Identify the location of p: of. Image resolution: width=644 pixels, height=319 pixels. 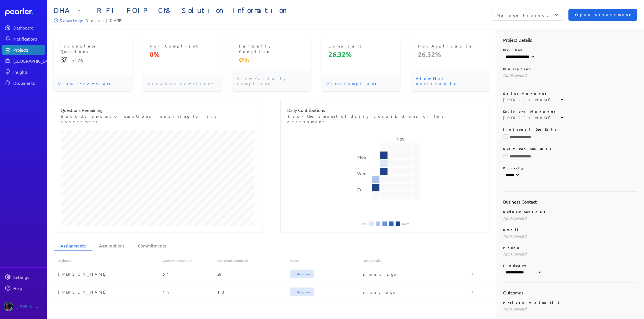
(93, 60).